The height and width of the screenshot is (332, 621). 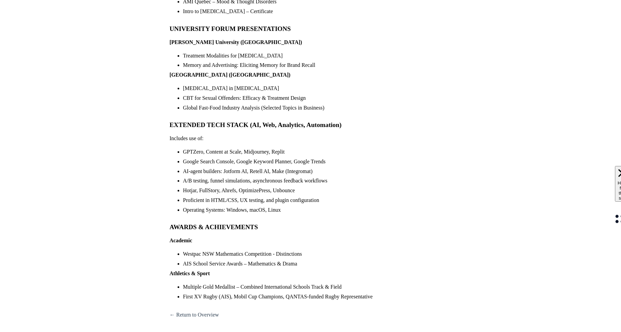 What do you see at coordinates (317, 98) in the screenshot?
I see `li: CBT for Sexual Offenders: Efficacy & Treatment Design` at bounding box center [317, 98].